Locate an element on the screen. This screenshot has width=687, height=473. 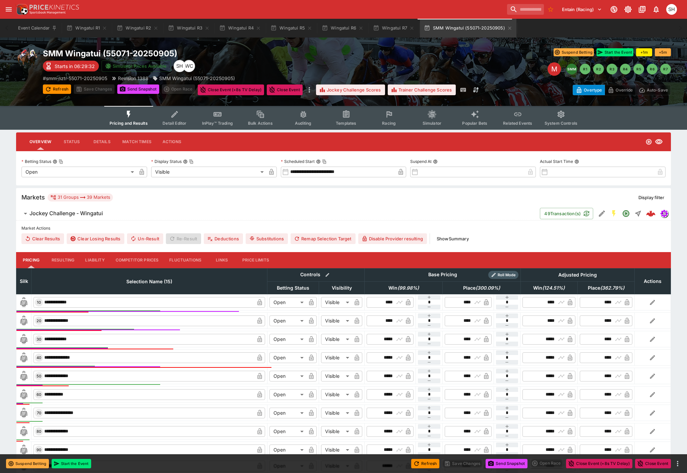
span: Win(124.51%) is located at coordinates (549, 288).